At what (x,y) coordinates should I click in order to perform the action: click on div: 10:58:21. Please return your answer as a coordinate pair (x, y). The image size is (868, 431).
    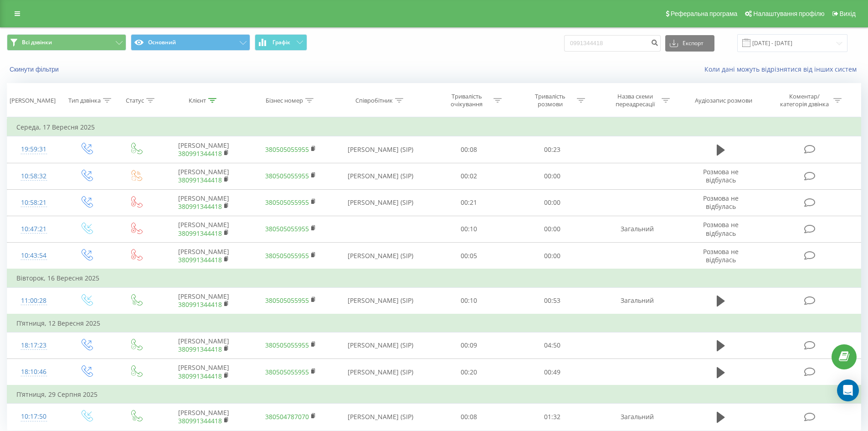
    Looking at the image, I should click on (33, 202).